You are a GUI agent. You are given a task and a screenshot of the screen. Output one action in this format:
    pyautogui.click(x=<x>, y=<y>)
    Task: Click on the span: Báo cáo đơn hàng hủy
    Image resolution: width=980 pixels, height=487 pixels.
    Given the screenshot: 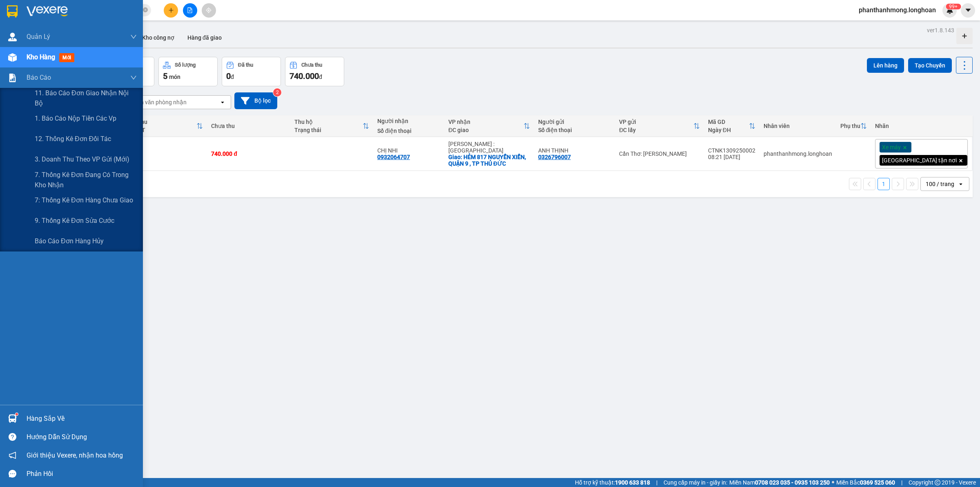 What is the action you would take?
    pyautogui.click(x=69, y=240)
    